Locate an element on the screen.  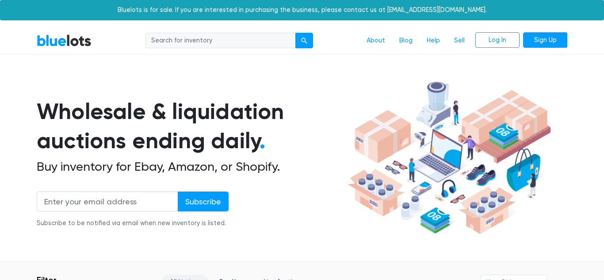
a: BlueLots is located at coordinates (64, 40).